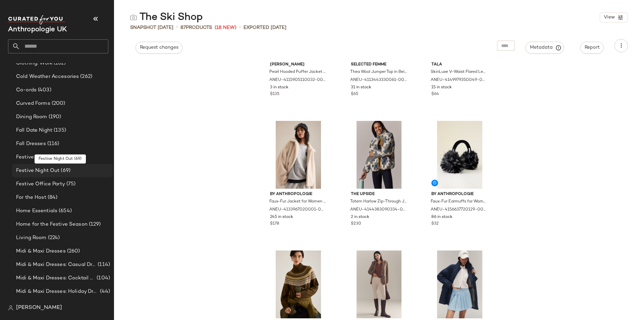 This screenshot has height=320, width=644. Describe the element at coordinates (297, 210) in the screenshot. I see `span: ANEU-4133967020001-000-011` at that location.